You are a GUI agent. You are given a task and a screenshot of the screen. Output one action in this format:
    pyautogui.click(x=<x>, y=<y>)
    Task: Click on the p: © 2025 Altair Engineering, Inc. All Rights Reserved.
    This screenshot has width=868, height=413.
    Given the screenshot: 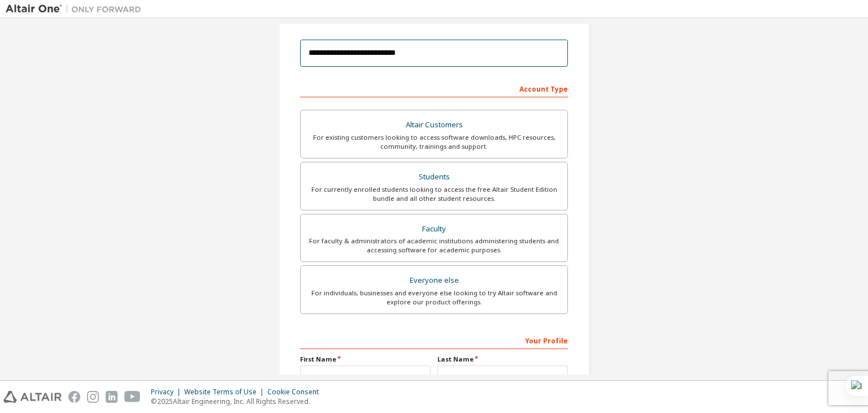 What is the action you would take?
    pyautogui.click(x=238, y=401)
    